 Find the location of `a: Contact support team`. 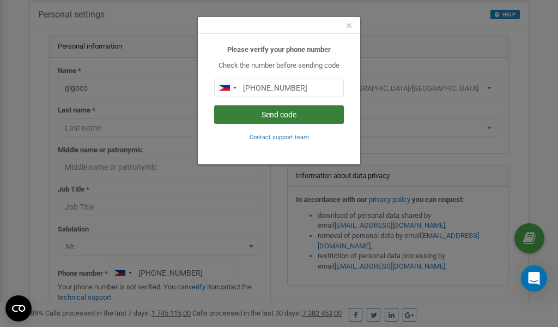

a: Contact support team is located at coordinates (279, 136).